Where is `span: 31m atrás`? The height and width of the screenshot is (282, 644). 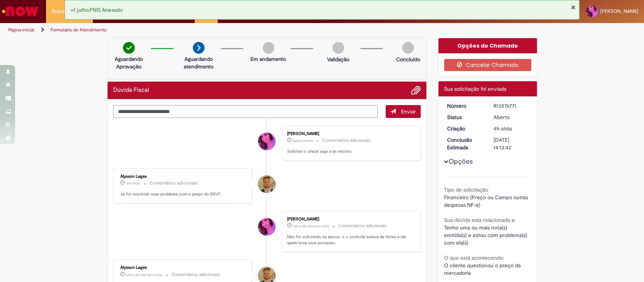
span: 31m atrás is located at coordinates (133, 183).